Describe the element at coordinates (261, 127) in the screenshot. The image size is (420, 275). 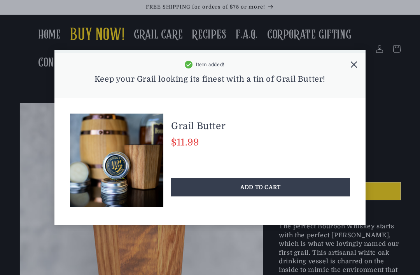
I see `div: Grail Butter` at that location.